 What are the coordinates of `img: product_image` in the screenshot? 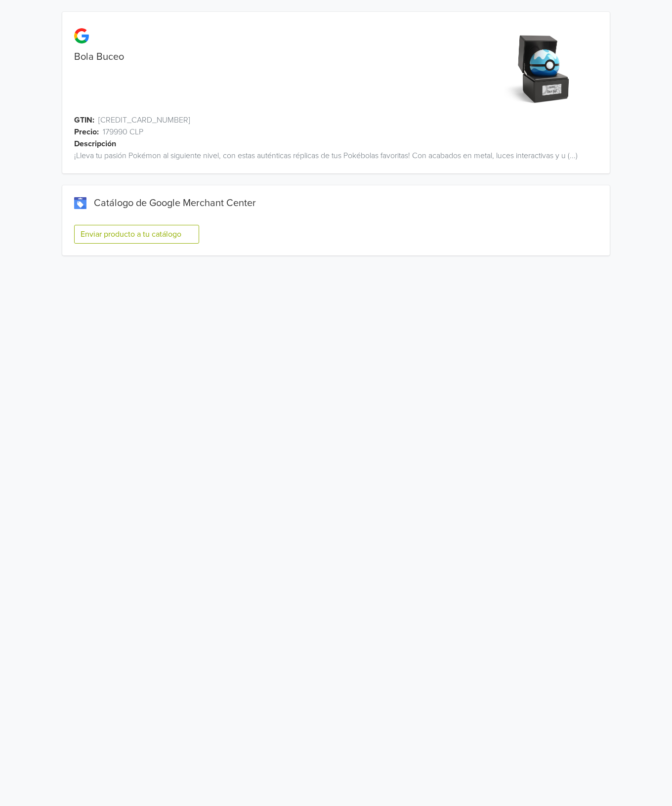 It's located at (541, 69).